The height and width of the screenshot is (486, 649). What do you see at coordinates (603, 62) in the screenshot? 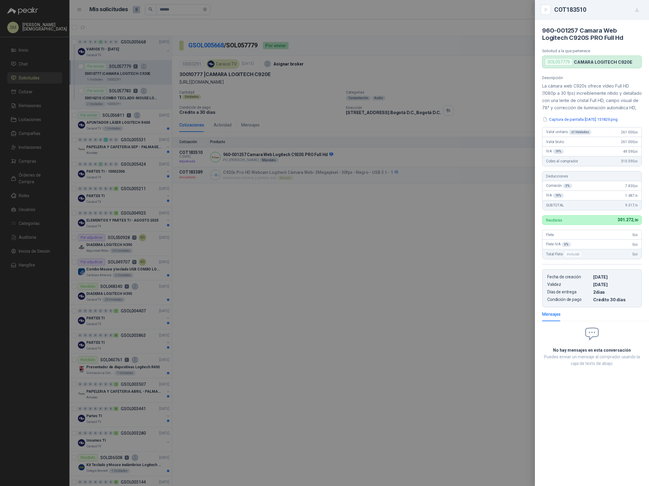
I see `p: CAMARA LOGITECH C920E` at bounding box center [603, 62].